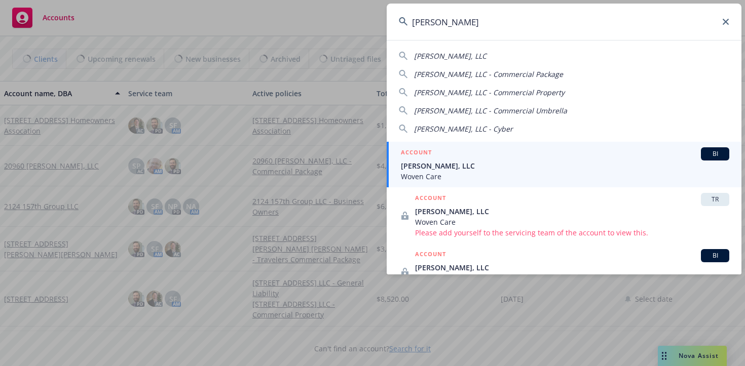  What do you see at coordinates (564, 22) in the screenshot?
I see `input: Search...` at bounding box center [564, 22].